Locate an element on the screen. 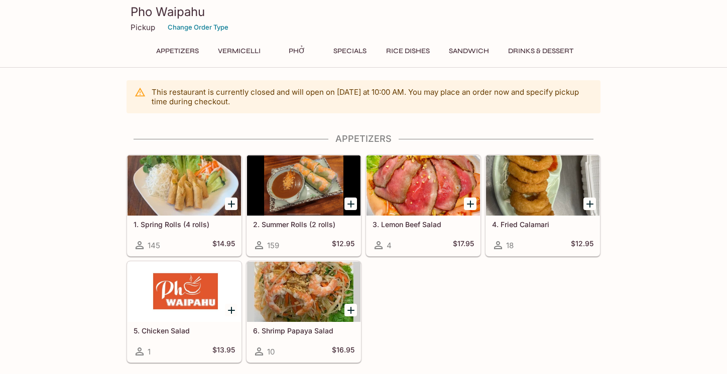 This screenshot has height=374, width=727. button: Vermicelli is located at coordinates (239, 51).